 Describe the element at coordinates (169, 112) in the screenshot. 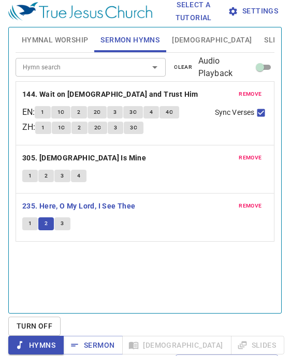

I see `button: 4C` at that location.